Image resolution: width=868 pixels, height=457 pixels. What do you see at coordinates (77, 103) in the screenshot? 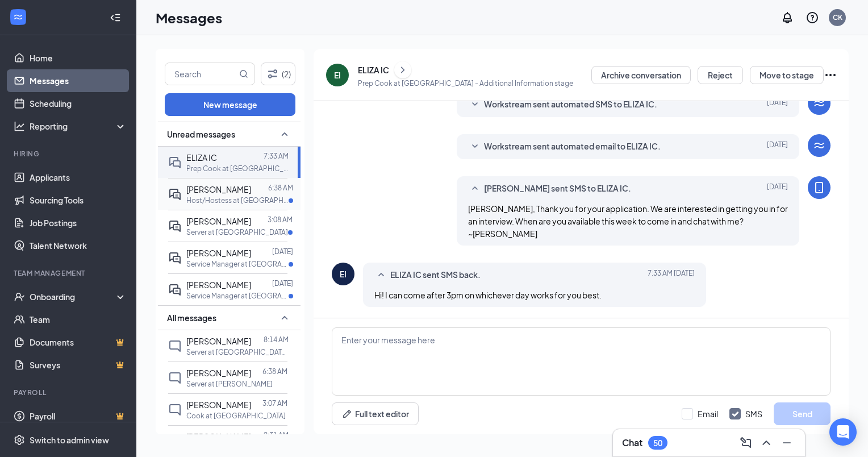
I see `a: Scheduling` at bounding box center [77, 103].